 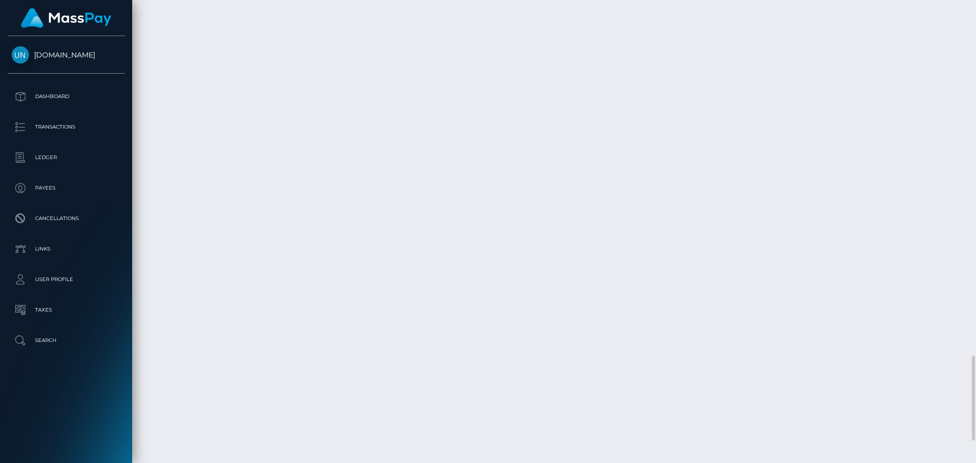 What do you see at coordinates (66, 18) in the screenshot?
I see `img: MassPay Logo` at bounding box center [66, 18].